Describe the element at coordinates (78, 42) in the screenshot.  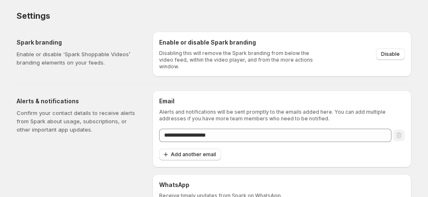
I see `h5: Spark branding` at that location.